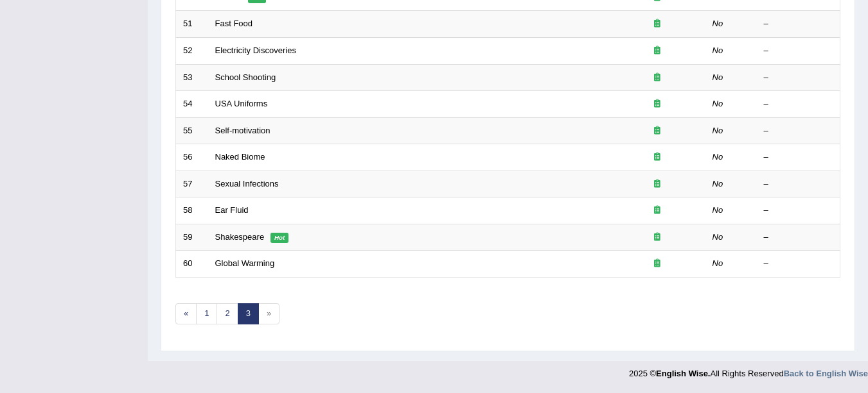  Describe the element at coordinates (280, 238) in the screenshot. I see `em: Hot` at that location.